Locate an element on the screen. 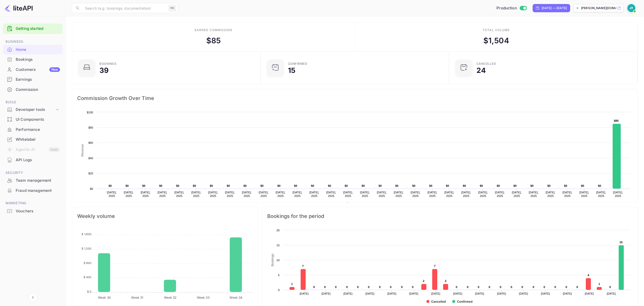 The image size is (644, 306). div: CANCELLED is located at coordinates (487, 64).